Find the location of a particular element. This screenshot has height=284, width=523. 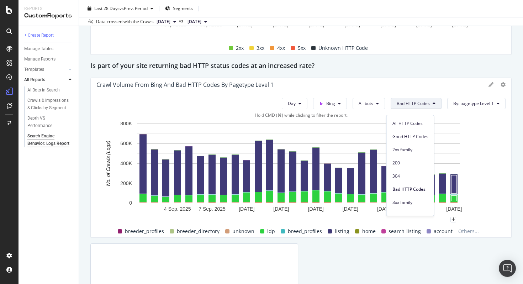

span: 2xx is located at coordinates (240, 48).